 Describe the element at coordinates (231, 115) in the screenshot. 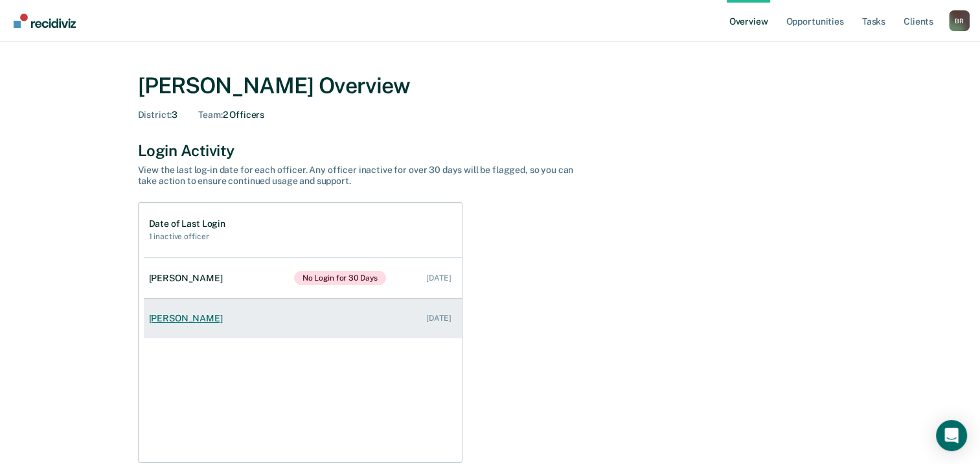

I see `div: 2 Officers` at that location.